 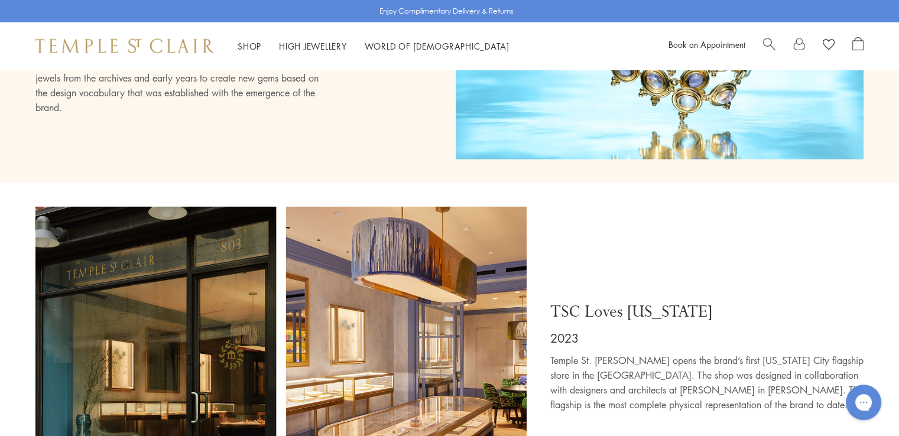 What do you see at coordinates (858, 46) in the screenshot?
I see `a: Open Shopping Bag` at bounding box center [858, 46].